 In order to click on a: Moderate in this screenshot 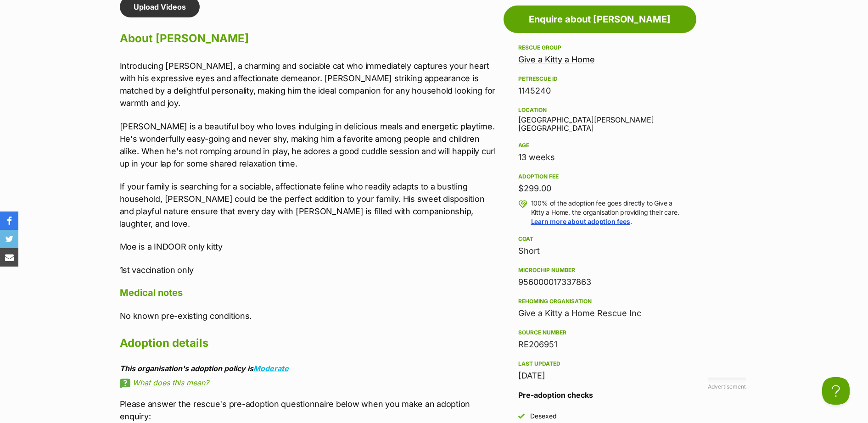, I will do `click(271, 368)`.